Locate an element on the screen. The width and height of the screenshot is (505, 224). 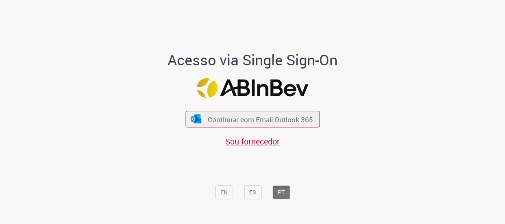
button: EN is located at coordinates (224, 193).